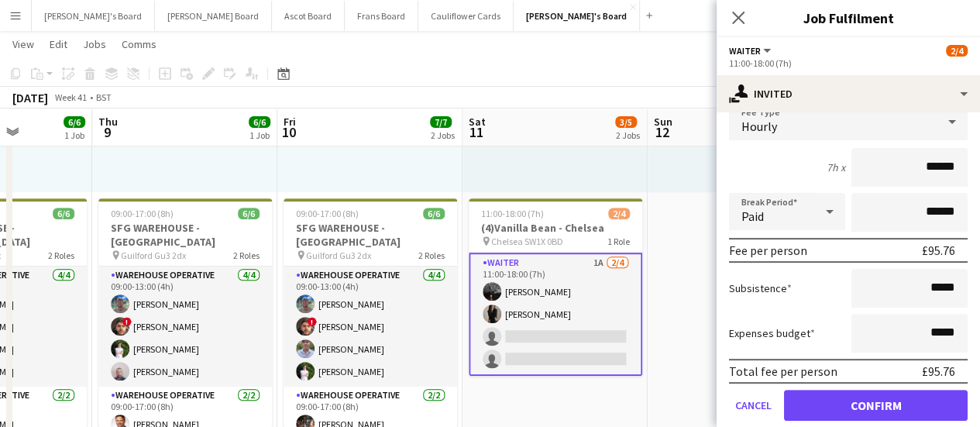 This screenshot has height=427, width=980. What do you see at coordinates (555, 228) in the screenshot?
I see `h3: (4)Vanilla Bean - Chelsea` at bounding box center [555, 228].